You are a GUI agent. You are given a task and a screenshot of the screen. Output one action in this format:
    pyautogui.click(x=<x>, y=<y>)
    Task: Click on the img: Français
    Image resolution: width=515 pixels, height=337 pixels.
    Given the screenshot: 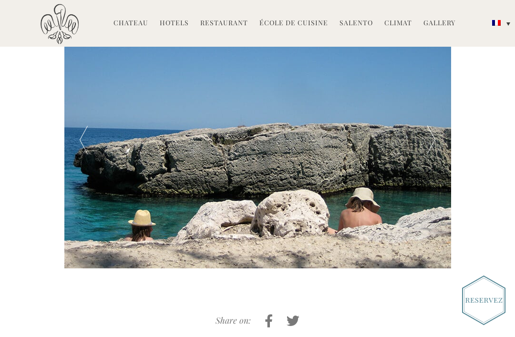 What is the action you would take?
    pyautogui.click(x=496, y=23)
    